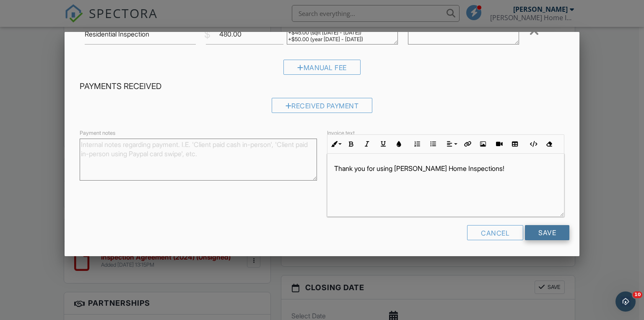  What do you see at coordinates (322, 106) in the screenshot?
I see `div: Received Payment` at bounding box center [322, 106].